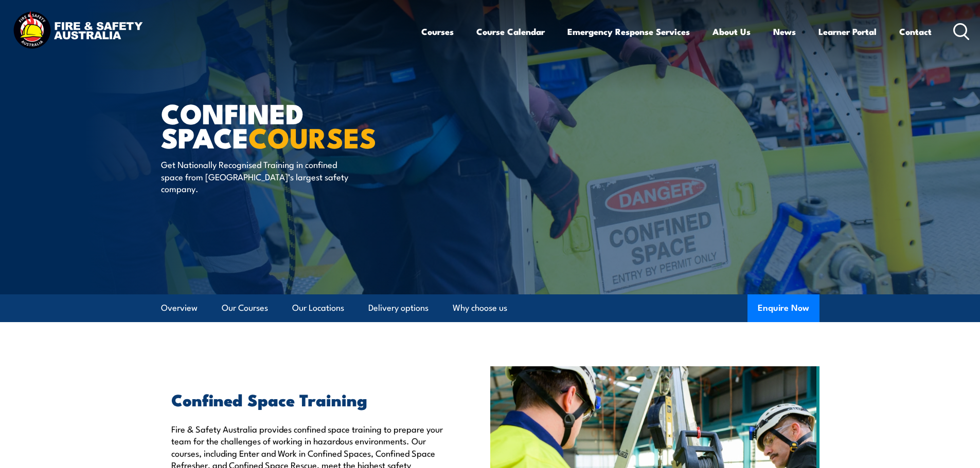 Image resolution: width=980 pixels, height=468 pixels. I want to click on button: Enquire Now, so click(784, 309).